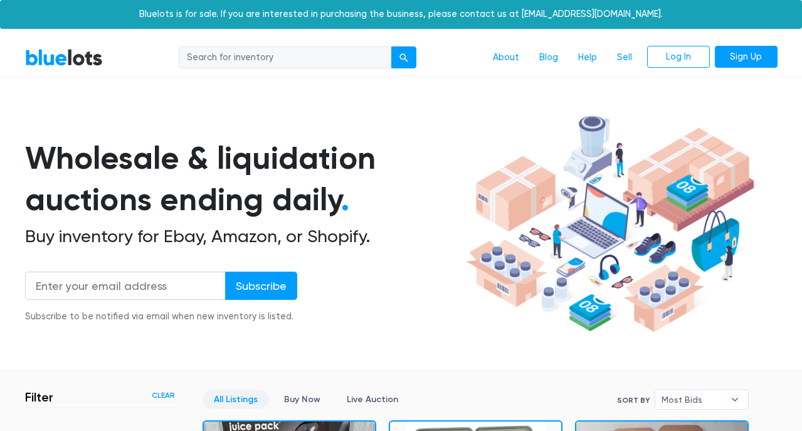  I want to click on label: Sort By, so click(633, 400).